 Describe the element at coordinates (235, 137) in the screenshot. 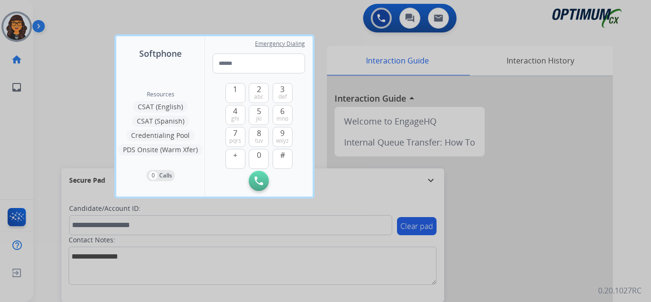

I see `button: 7pqrs` at that location.